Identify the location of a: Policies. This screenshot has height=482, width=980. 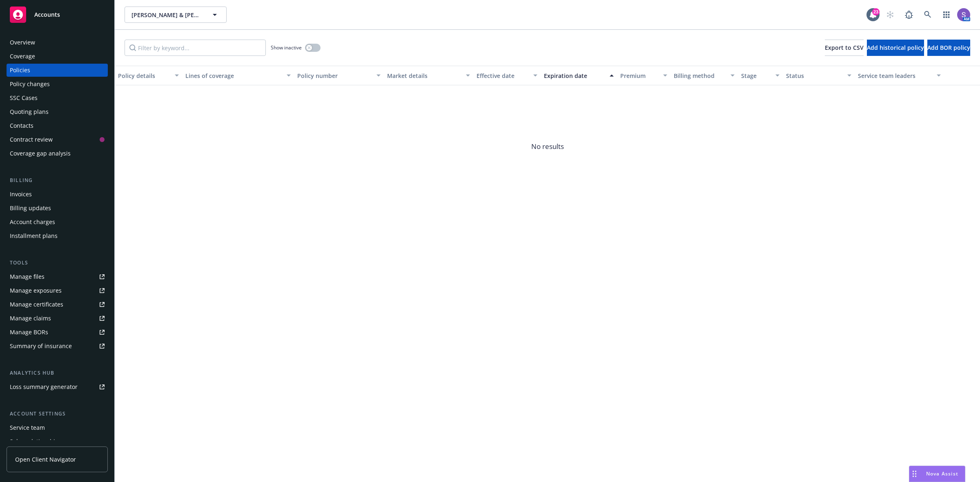
(57, 70).